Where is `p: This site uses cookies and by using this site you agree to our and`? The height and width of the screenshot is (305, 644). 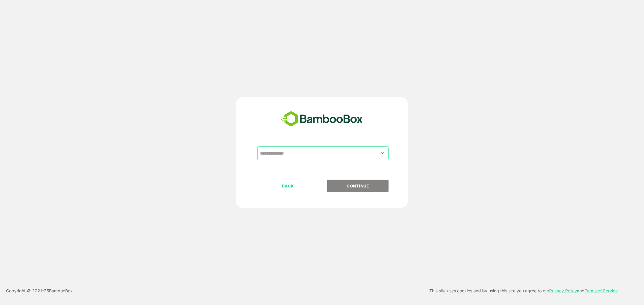 p: This site uses cookies and by using this site you agree to our and is located at coordinates (524, 292).